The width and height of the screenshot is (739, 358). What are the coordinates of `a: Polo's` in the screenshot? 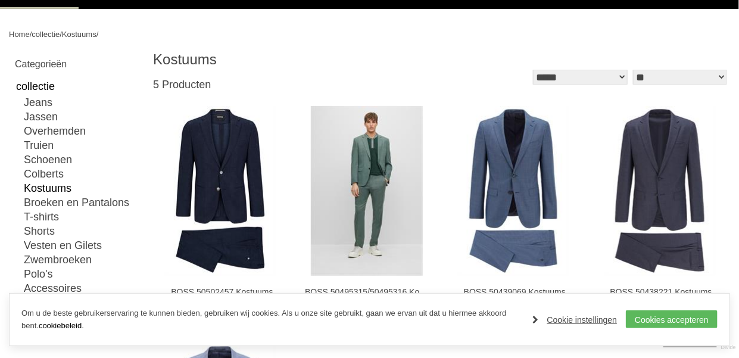 It's located at (81, 274).